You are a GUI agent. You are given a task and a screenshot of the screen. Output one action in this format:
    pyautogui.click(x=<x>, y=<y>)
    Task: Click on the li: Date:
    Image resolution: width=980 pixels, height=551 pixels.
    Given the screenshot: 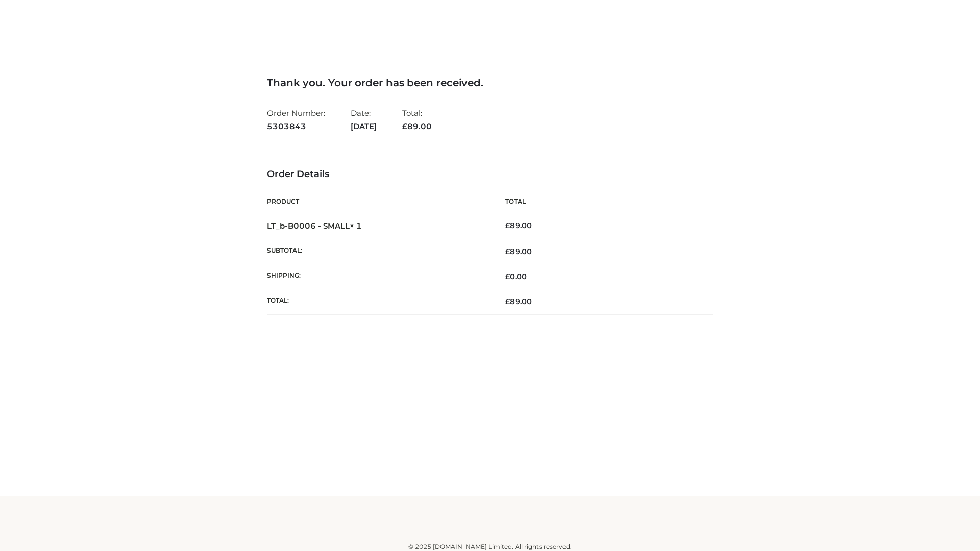 What is the action you would take?
    pyautogui.click(x=363, y=119)
    